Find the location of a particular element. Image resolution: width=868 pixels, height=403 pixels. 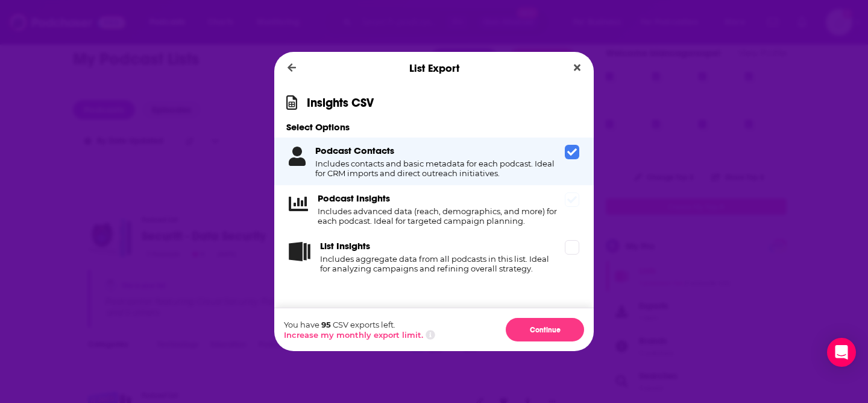

h1: Insights CSV is located at coordinates (340, 103).